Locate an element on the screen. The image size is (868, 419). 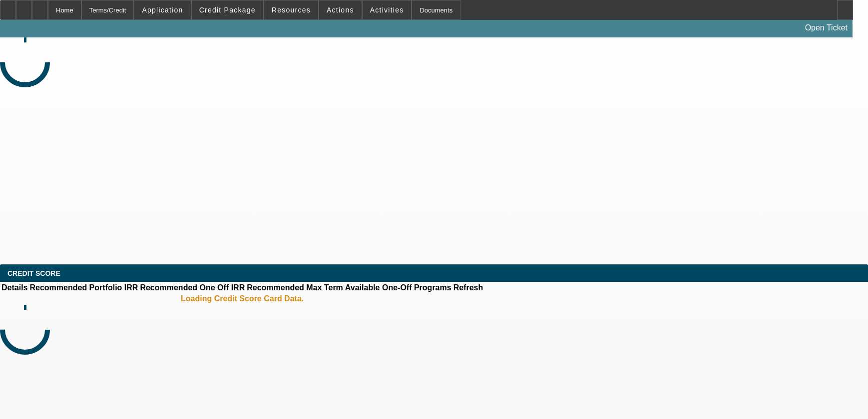
button: Application is located at coordinates (163, 10).